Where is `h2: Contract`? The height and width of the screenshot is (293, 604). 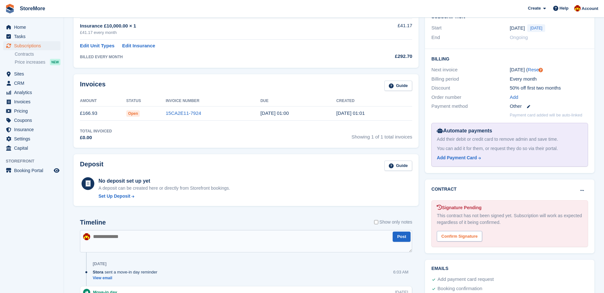
h2: Contract is located at coordinates (444, 189).